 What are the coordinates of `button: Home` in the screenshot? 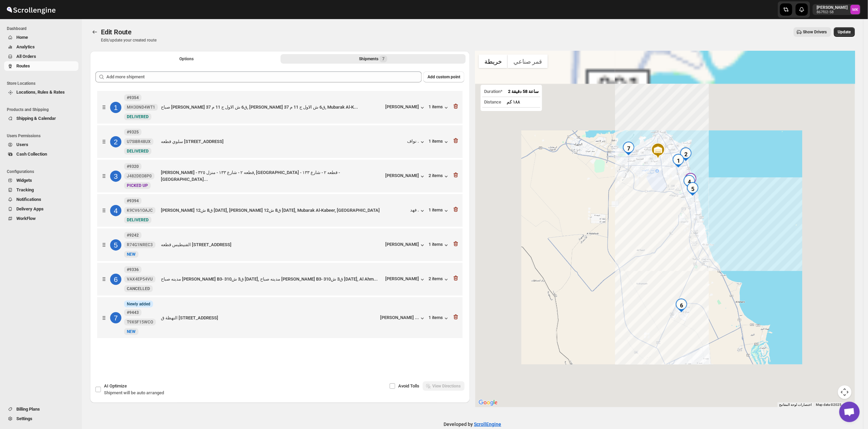 It's located at (42, 38).